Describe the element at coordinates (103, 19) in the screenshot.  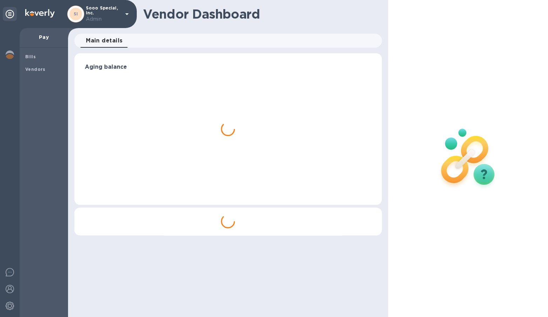
I see `p: Admin` at that location.